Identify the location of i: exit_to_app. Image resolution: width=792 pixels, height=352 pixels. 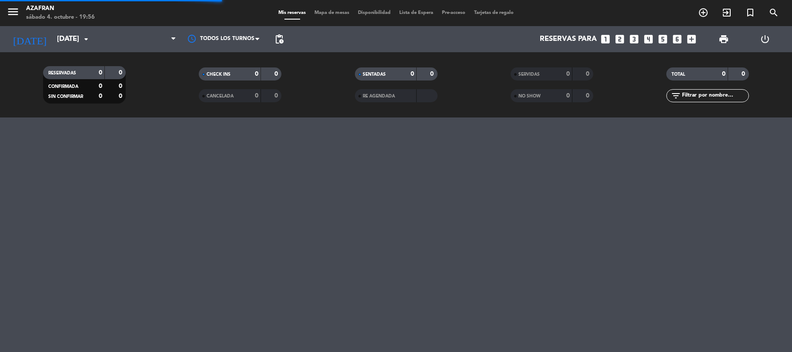
(727, 13).